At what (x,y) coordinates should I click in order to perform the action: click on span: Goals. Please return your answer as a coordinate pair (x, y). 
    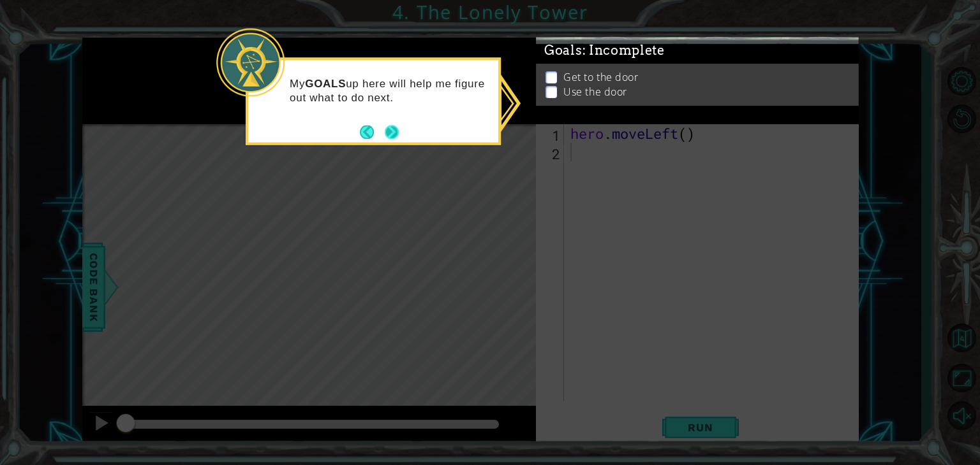
    Looking at the image, I should click on (604, 50).